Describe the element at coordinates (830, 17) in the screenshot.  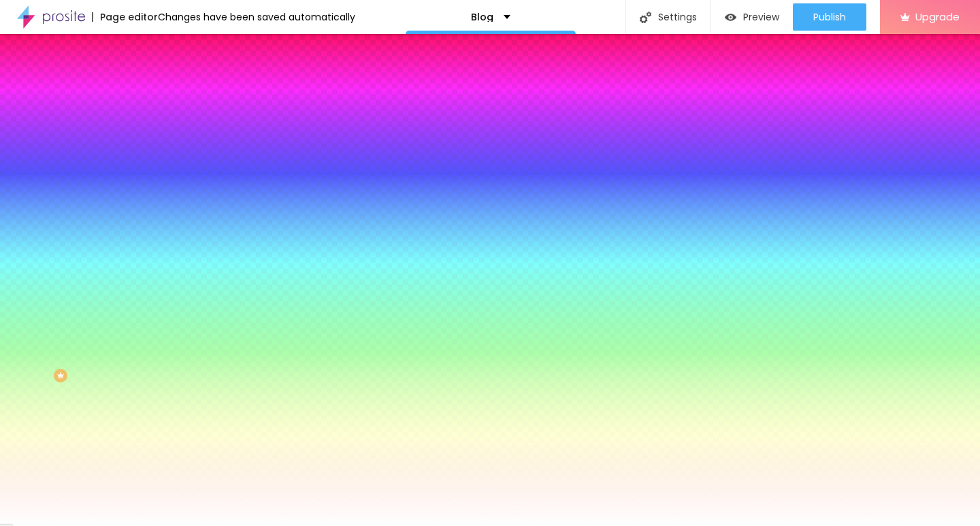
I see `span: Publish` at that location.